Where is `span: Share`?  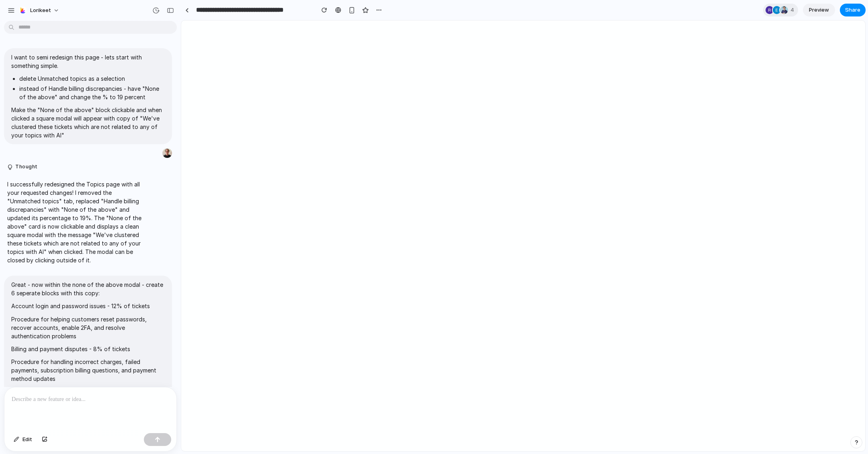 span: Share is located at coordinates (853, 10).